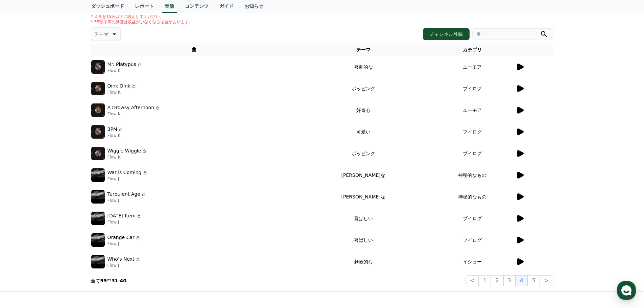  Describe the element at coordinates (363, 67) in the screenshot. I see `td: 喜劇的な` at that location.